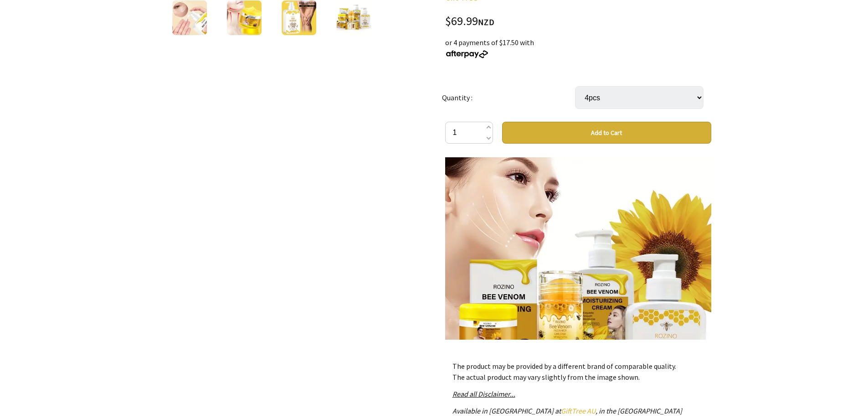 This screenshot has height=419, width=868. What do you see at coordinates (18, 18) in the screenshot?
I see `img: logo_orange.svg` at bounding box center [18, 18].